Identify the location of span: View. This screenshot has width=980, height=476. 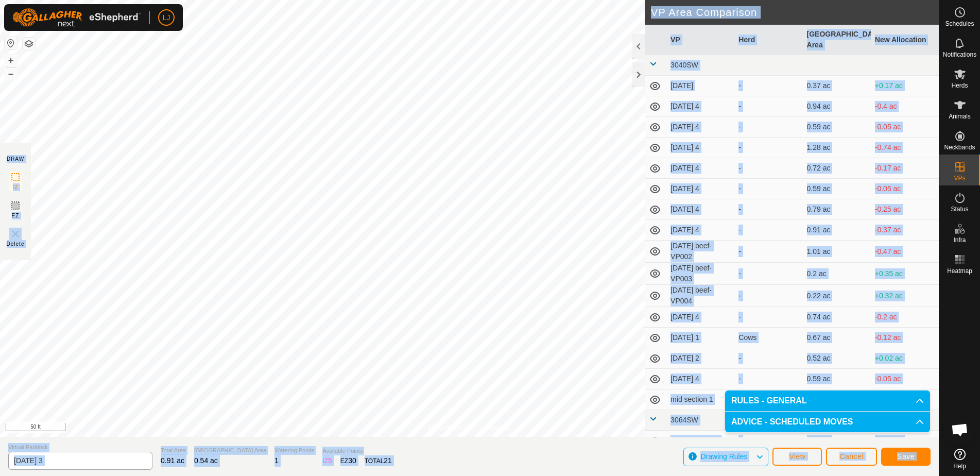
(797, 456).